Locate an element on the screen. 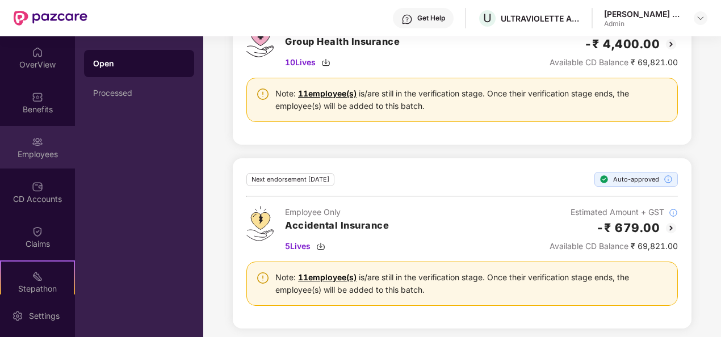 This screenshot has height=337, width=721. img: svg+xml;base64,PHN2ZyBpZD0iU3RlcC1Eb25lLTE2eDE2IiB4bWxucz0iaHR0cDovL3d3dy53My5vcmcvMjAwMC9zdmciIH... is located at coordinates (604, 179).